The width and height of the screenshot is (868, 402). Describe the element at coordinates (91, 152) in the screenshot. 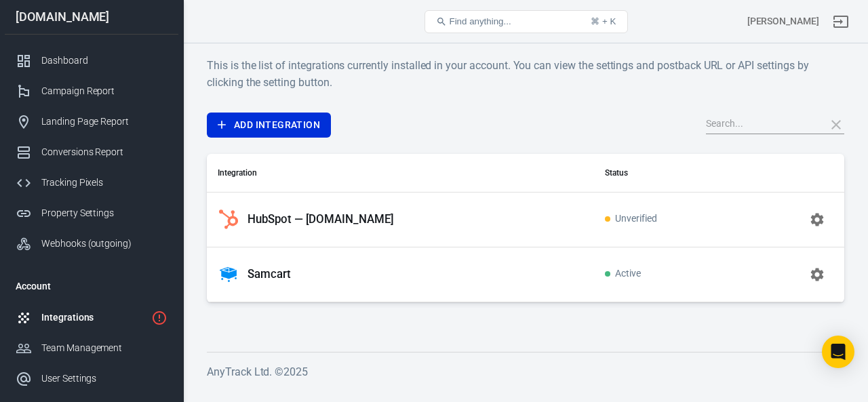

I see `a: Conversions Report` at that location.